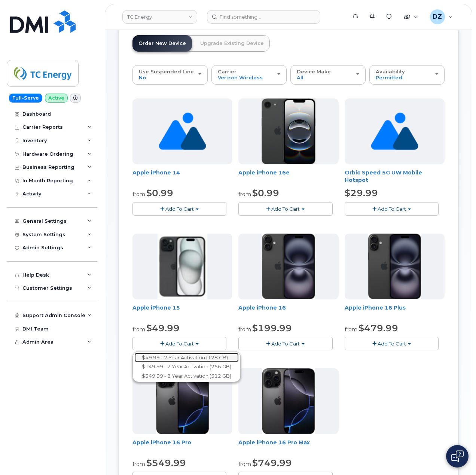  I want to click on span: $549.99, so click(166, 463).